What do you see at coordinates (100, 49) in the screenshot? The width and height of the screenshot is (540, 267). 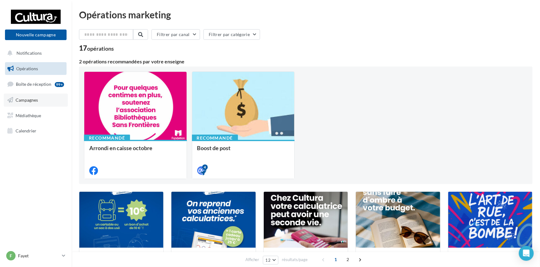 I see `div: opérations` at bounding box center [100, 49].